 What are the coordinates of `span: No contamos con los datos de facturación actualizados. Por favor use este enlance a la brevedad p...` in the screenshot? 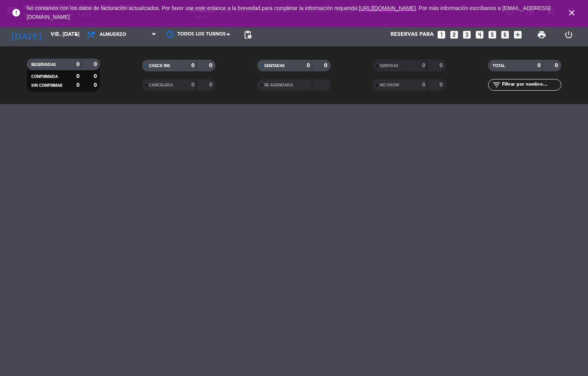 It's located at (288, 12).